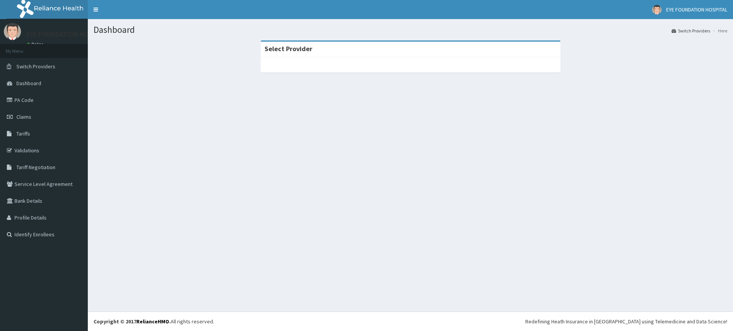 The height and width of the screenshot is (331, 733). I want to click on footer: All rights reserved., so click(410, 321).